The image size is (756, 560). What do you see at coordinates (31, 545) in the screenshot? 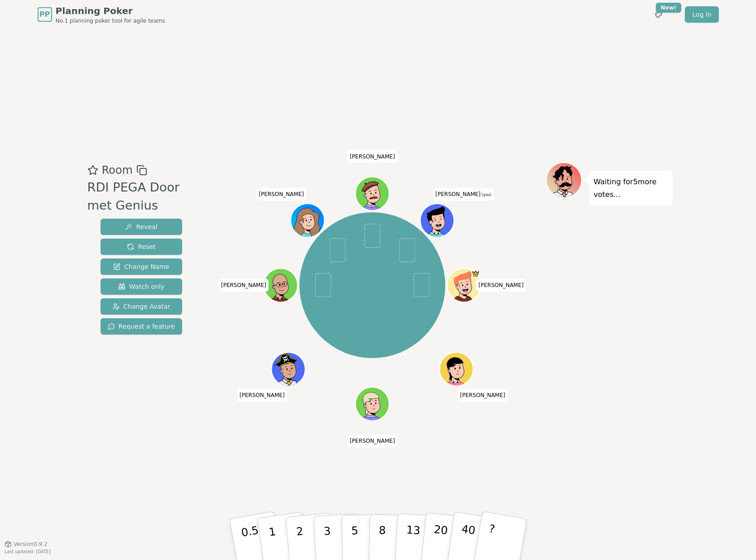
I see `span: Version 0.9.2` at bounding box center [31, 545].